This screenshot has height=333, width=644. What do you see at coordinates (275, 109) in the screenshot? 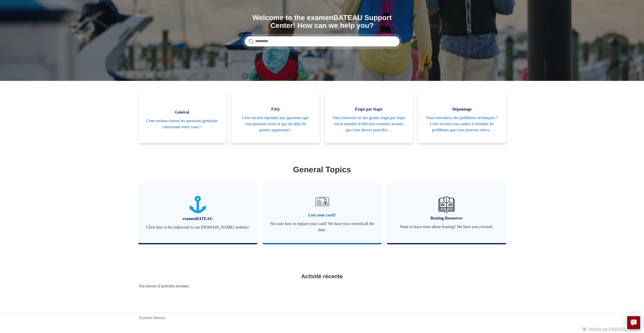
I see `span: FAQ` at bounding box center [275, 109].